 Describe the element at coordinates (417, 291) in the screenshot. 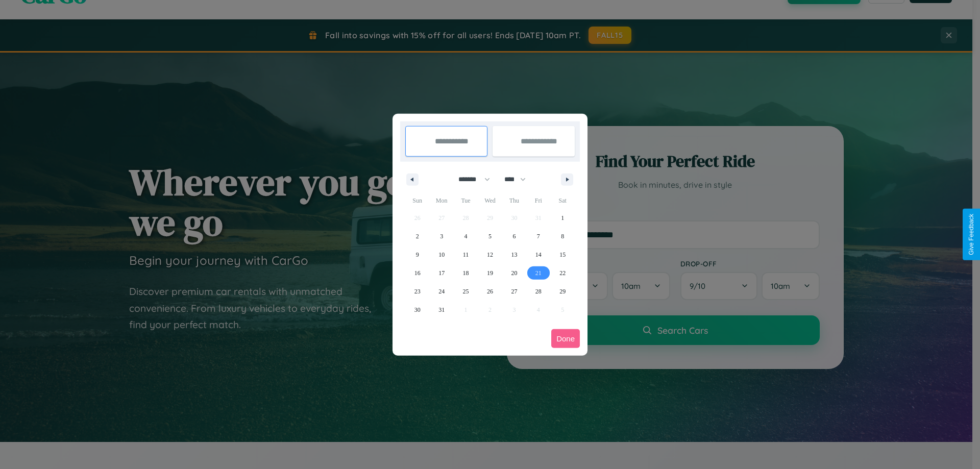

I see `button: 23` at that location.